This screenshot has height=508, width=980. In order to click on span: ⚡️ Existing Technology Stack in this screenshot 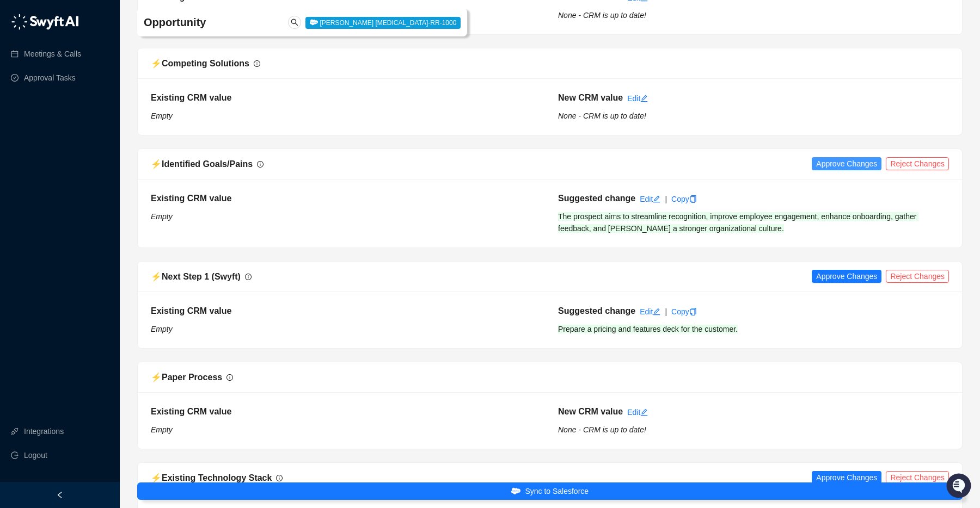, I will do `click(211, 478)`.